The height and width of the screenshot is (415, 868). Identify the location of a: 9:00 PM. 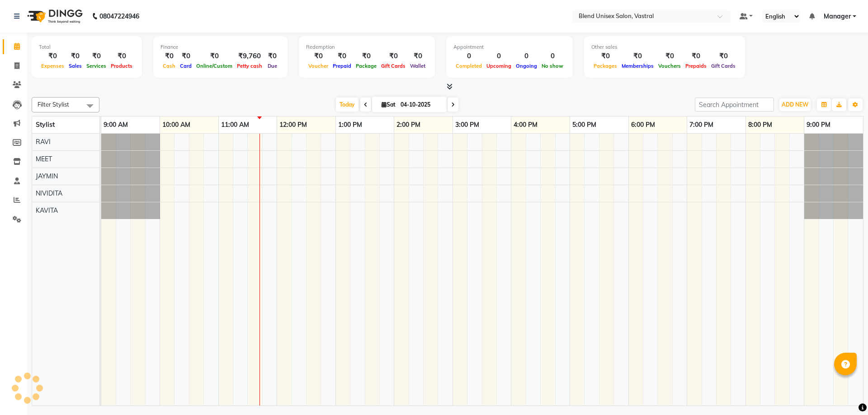
(819, 125).